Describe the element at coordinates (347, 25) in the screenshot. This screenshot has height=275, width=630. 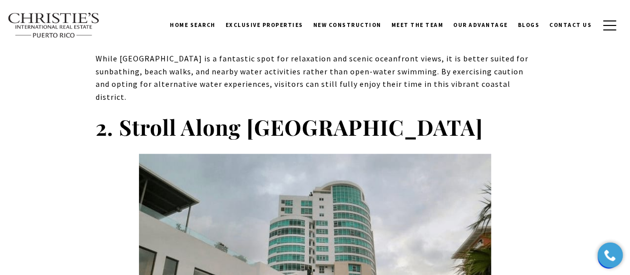
I see `a: New Construction` at that location.